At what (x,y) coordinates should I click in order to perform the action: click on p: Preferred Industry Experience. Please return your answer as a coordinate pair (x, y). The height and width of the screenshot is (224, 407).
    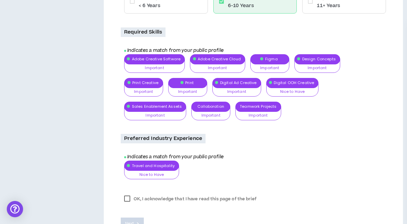
    Looking at the image, I should click on (163, 139).